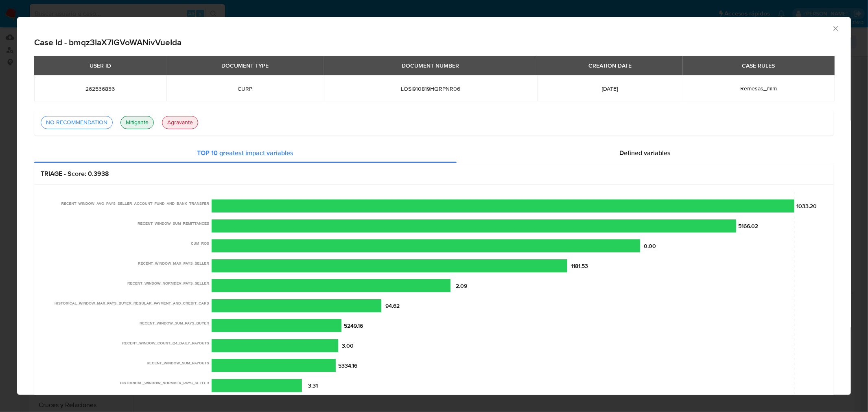  What do you see at coordinates (434, 153) in the screenshot?
I see `div: Force graphs` at bounding box center [434, 153].